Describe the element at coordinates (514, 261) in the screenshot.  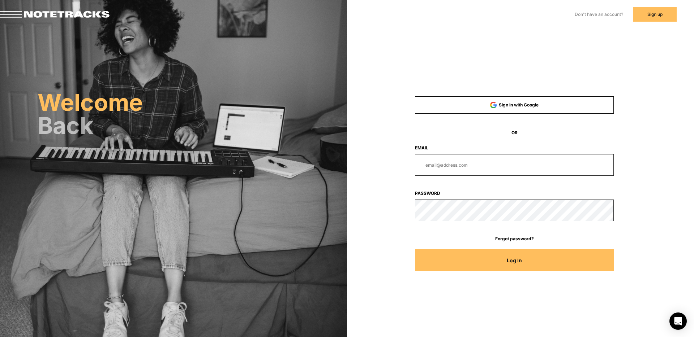
I see `button: Log In` at that location.